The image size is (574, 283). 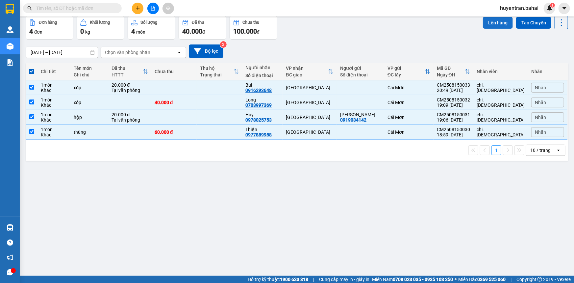 I want to click on div: CM2508150033, so click(x=454, y=85).